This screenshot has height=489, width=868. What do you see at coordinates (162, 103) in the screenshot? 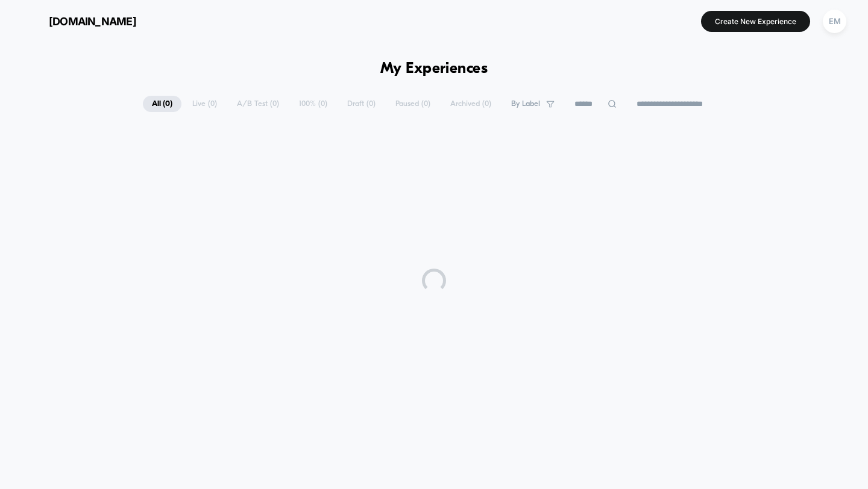
I see `span: All ( 0 )` at bounding box center [162, 103].